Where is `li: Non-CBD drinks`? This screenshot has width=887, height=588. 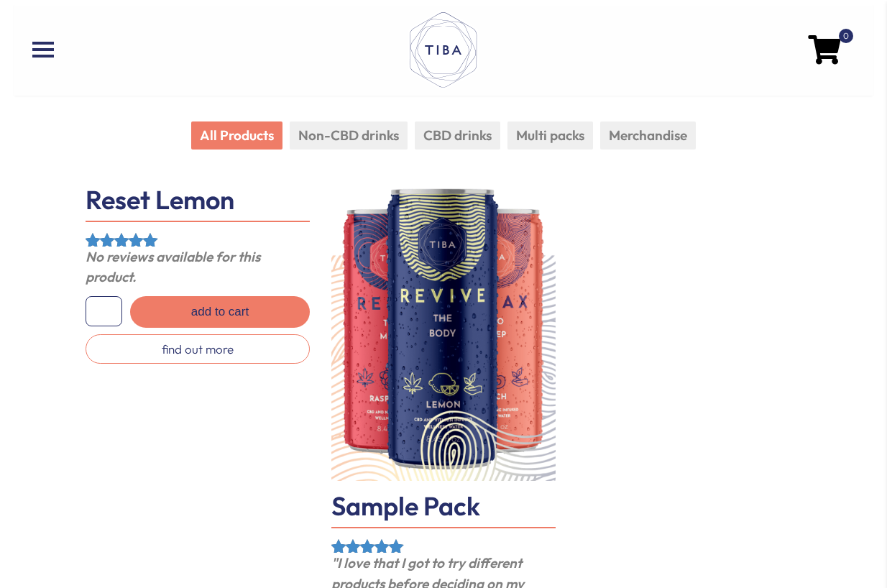 li: Non-CBD drinks is located at coordinates (348, 135).